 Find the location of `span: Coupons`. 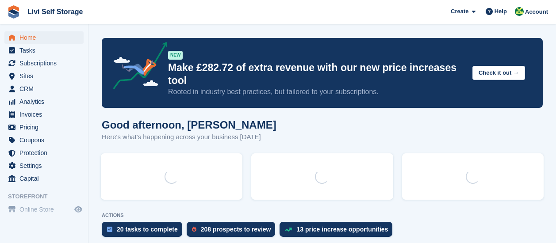

span: Coupons is located at coordinates (46, 140).